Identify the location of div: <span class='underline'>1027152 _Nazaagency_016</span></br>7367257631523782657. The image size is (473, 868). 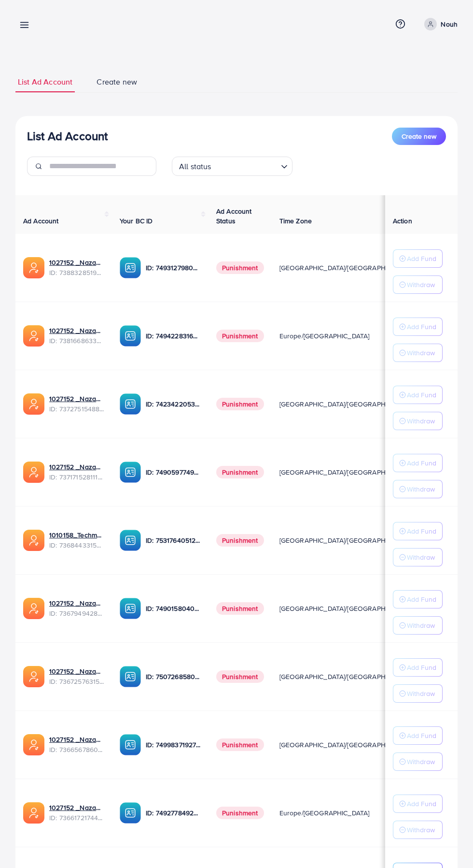
(76, 676).